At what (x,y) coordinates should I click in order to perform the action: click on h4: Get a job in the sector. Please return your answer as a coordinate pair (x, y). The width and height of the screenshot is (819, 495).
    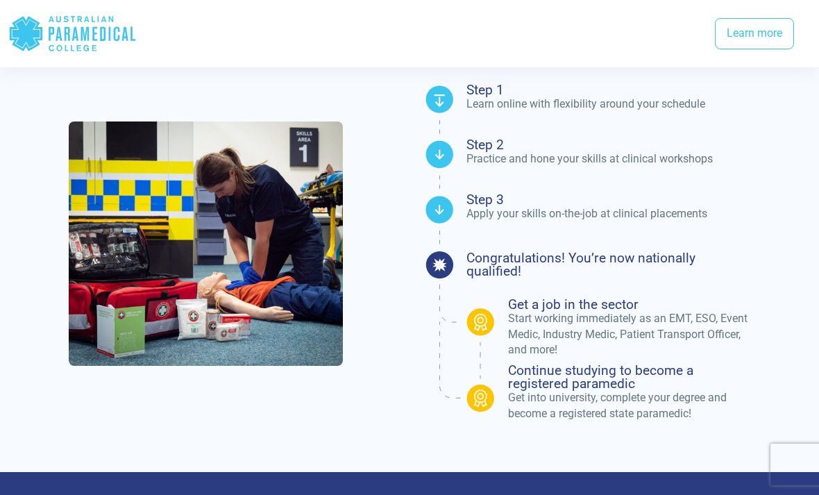
    Looking at the image, I should click on (629, 304).